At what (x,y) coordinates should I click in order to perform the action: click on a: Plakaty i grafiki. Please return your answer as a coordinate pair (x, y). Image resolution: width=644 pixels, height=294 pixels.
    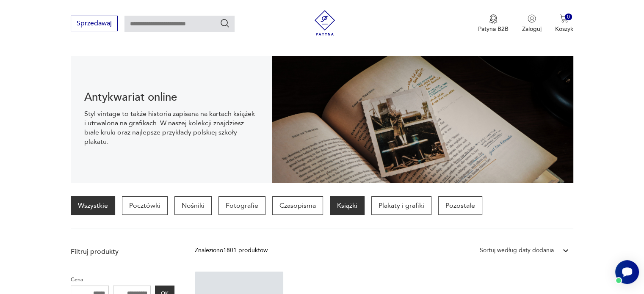
    Looking at the image, I should click on (401, 206).